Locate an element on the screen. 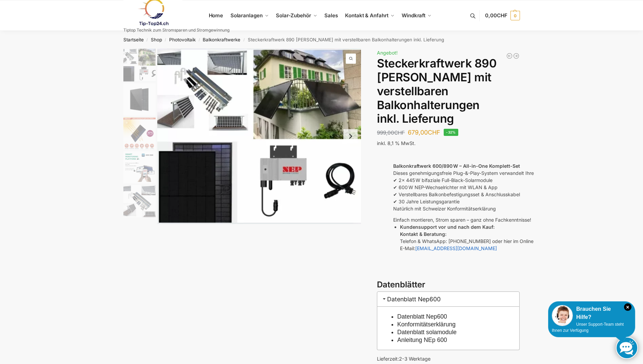 This screenshot has height=364, width=643. span: inkl. 8,1 % MwSt. is located at coordinates (396, 143).